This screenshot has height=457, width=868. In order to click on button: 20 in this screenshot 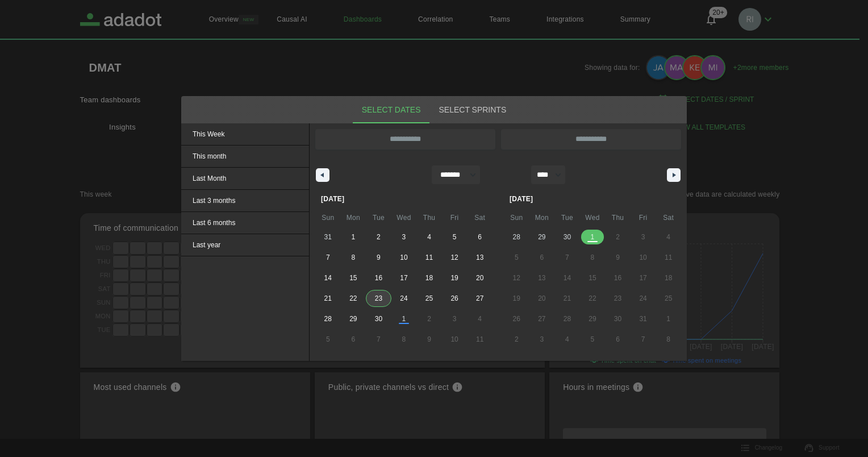, I will do `click(542, 299)`.